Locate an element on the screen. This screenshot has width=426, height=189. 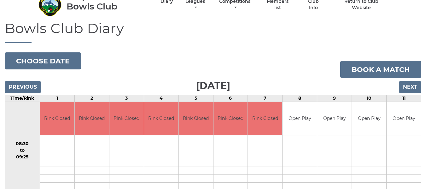
td: 3 is located at coordinates (127, 98).